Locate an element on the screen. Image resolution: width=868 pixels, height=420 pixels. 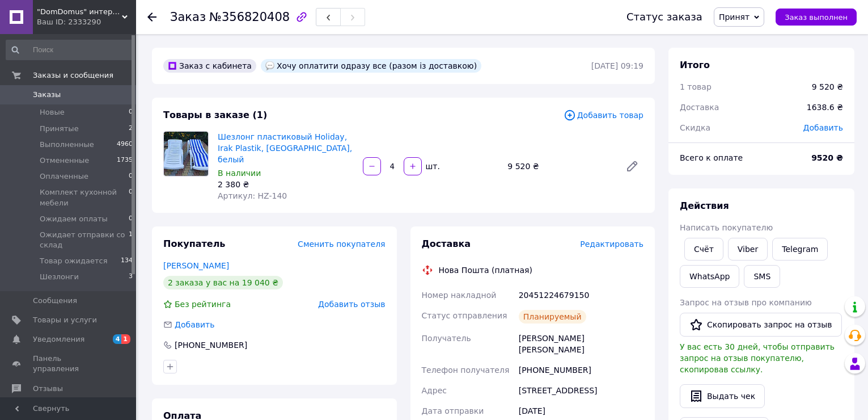
span: Всего к оплате is located at coordinates (711, 158).